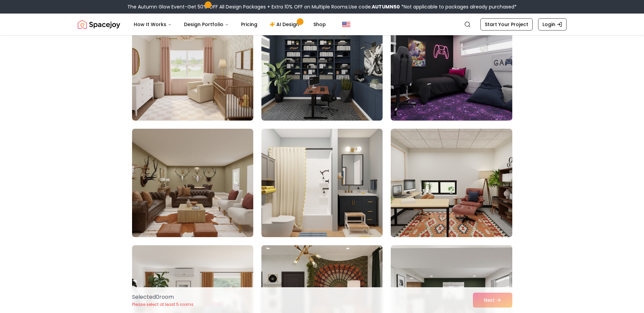 This screenshot has height=313, width=644. I want to click on p: Selected 0 room, so click(163, 297).